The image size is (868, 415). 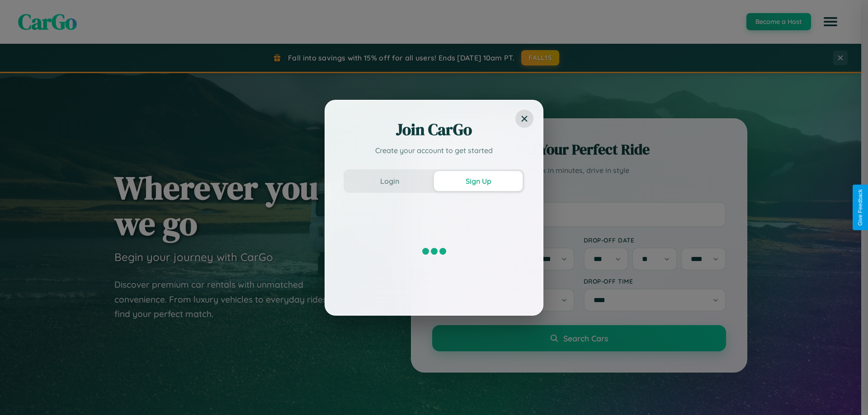 I want to click on h2: Join CarGo, so click(x=434, y=130).